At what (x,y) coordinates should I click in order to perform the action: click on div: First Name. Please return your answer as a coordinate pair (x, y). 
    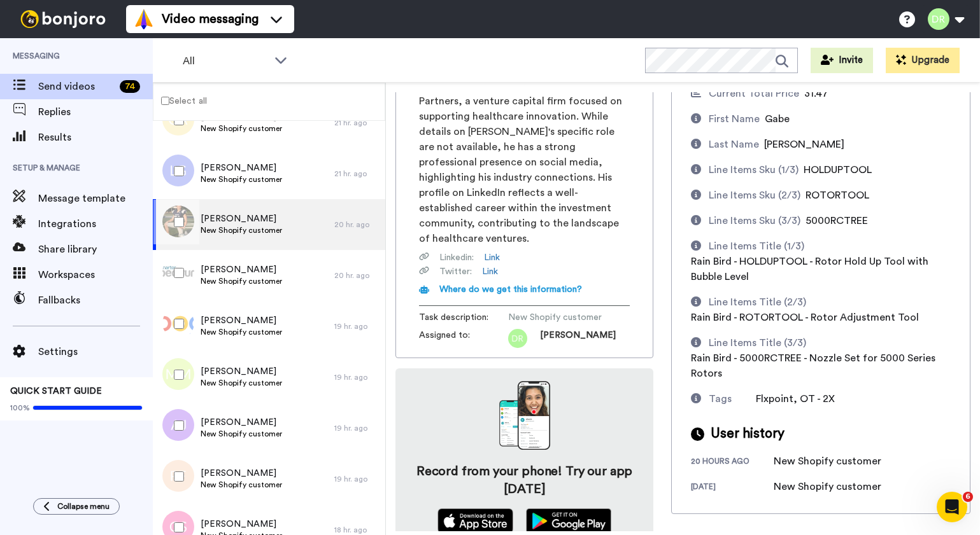
    Looking at the image, I should click on (734, 119).